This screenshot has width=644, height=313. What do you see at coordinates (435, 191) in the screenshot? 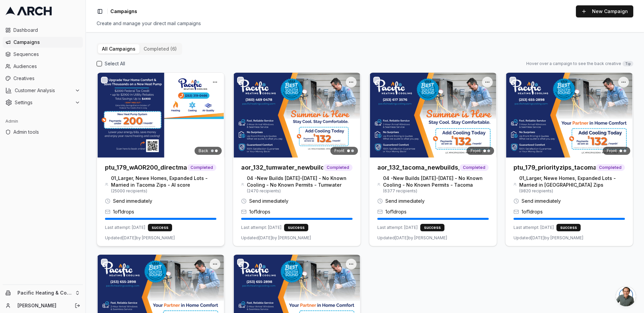
I see `span: ( 6377 recipients)` at bounding box center [435, 191].